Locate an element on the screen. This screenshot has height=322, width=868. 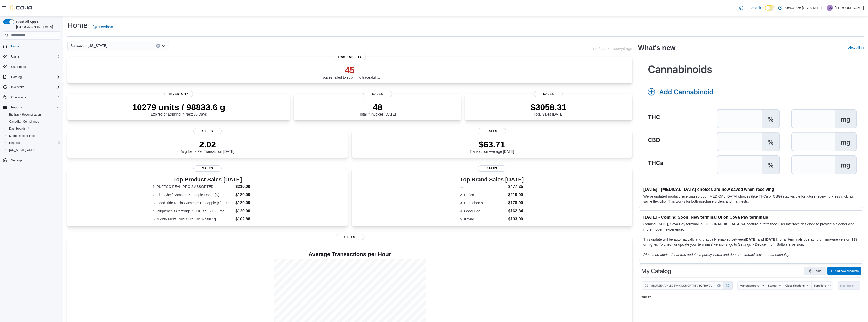
dd: $178.00 is located at coordinates (516, 203).